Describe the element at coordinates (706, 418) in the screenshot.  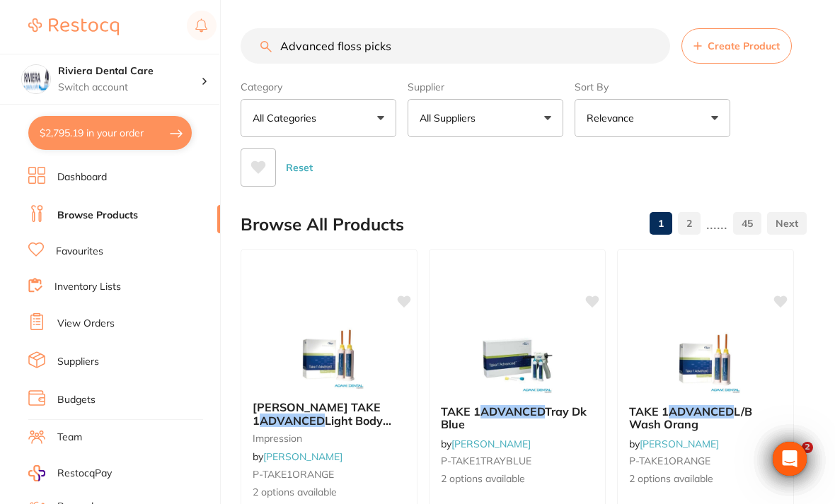
I see `b: TAKE 1 ADVANCED L/B Wash Orang` at that location.